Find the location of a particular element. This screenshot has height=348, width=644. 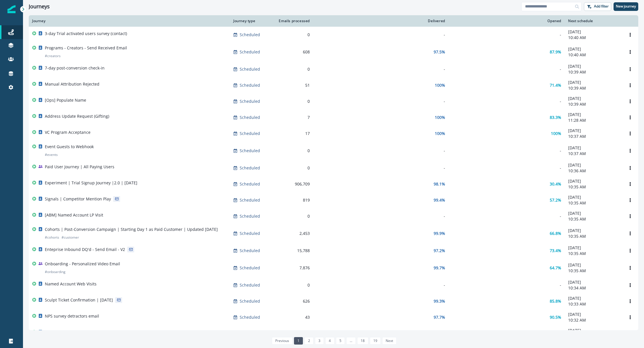

p: 71.4% is located at coordinates (556, 85).